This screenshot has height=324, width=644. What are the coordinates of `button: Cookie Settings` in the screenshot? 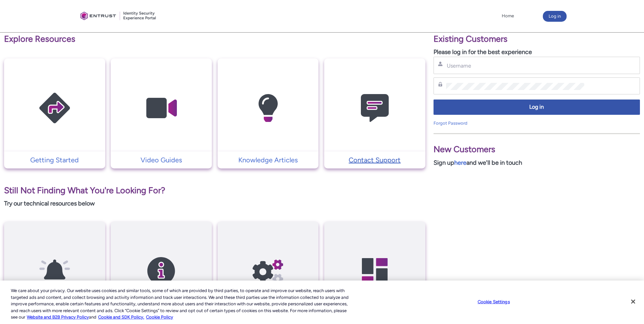 It's located at (493, 302).